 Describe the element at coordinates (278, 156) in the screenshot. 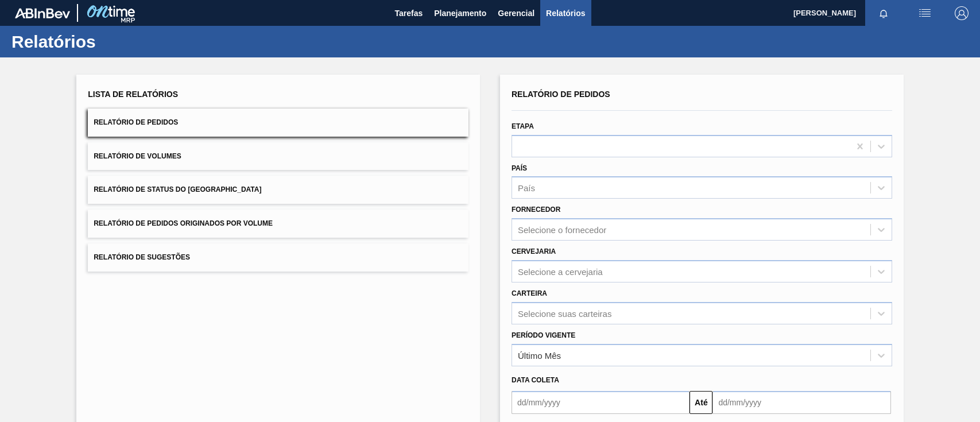

I see `button: Relatório de Volumes` at that location.